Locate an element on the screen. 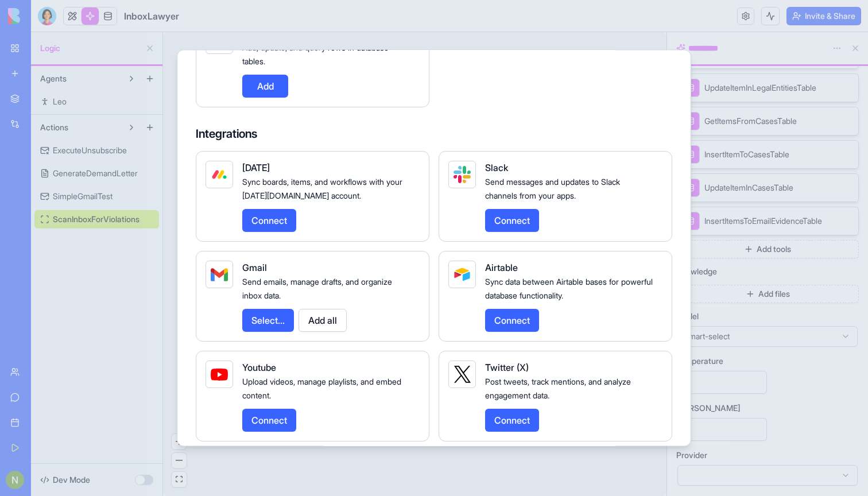  span: Slack is located at coordinates (496, 167).